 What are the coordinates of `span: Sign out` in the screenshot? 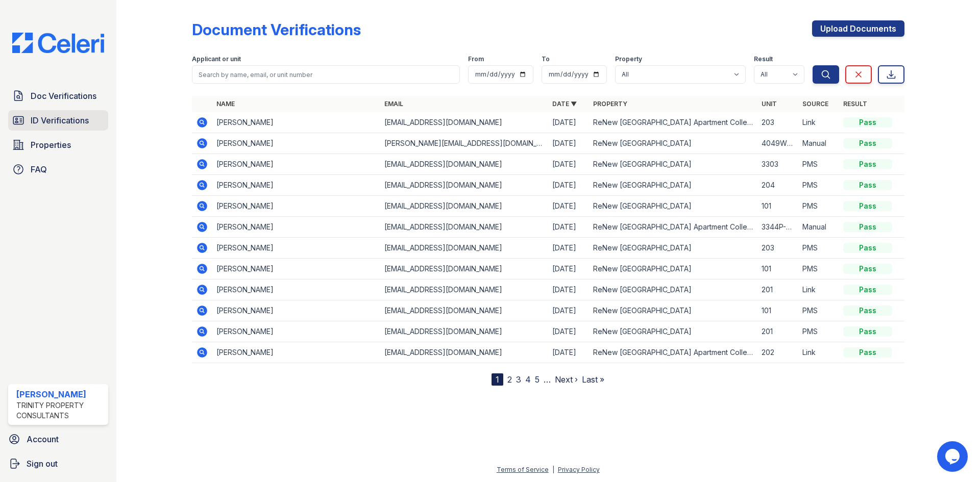 It's located at (42, 464).